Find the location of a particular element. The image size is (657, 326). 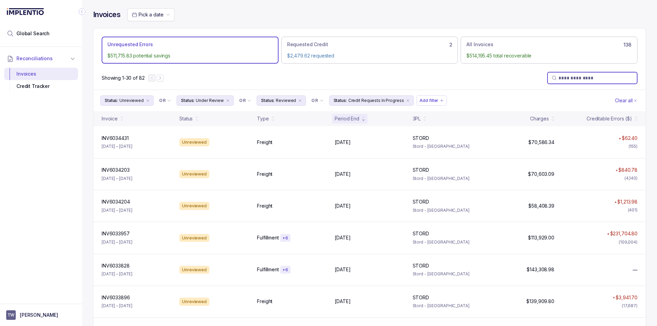

p: INV6034204 is located at coordinates (116, 202).